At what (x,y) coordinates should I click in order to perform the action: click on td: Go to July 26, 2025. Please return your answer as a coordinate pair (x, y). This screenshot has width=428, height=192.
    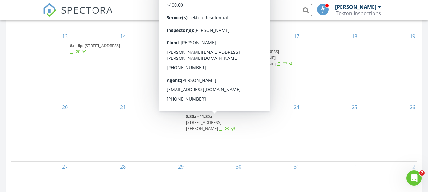
    Looking at the image, I should click on (387, 132).